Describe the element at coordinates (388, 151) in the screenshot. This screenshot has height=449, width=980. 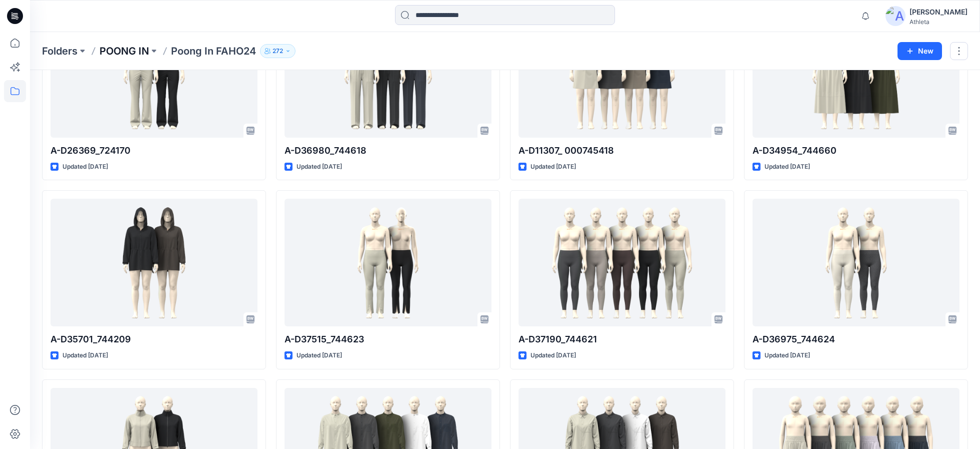
I see `p: A-D36980_744618` at that location.